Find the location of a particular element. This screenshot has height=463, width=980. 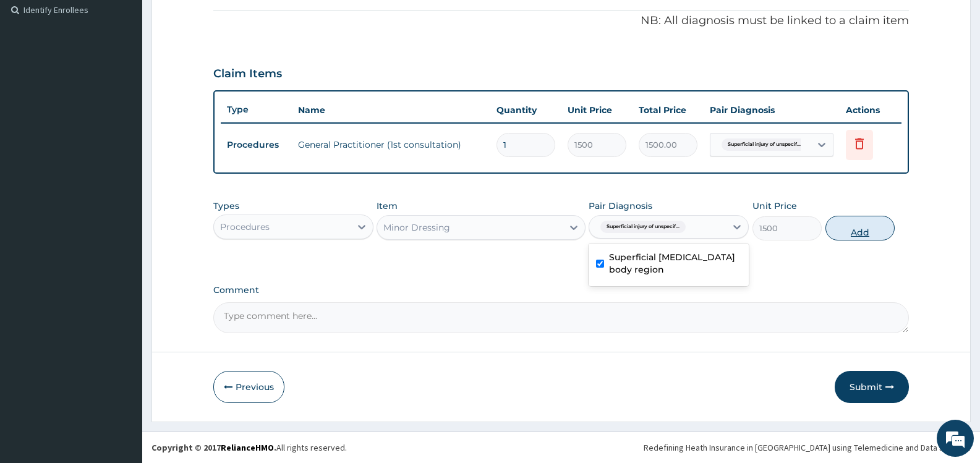

div: Minimize live chat window is located at coordinates (218, 21).